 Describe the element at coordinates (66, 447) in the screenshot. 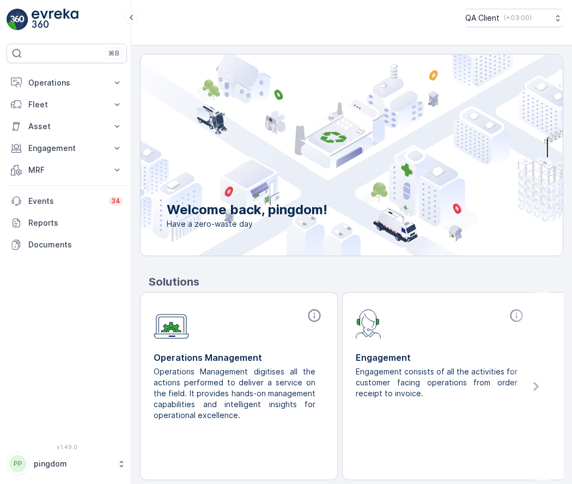

I see `span: v 1.49.0` at that location.